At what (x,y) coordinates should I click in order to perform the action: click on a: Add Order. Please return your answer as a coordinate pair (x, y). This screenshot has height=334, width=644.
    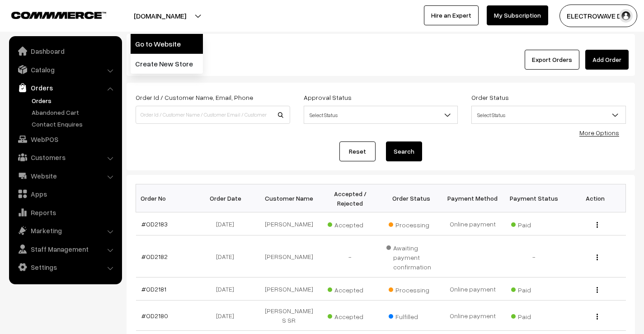
    Looking at the image, I should click on (607, 60).